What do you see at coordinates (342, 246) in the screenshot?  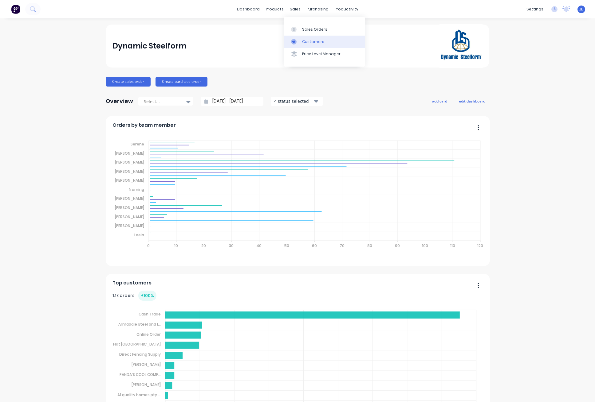 I see `tspan: 70` at bounding box center [342, 246].